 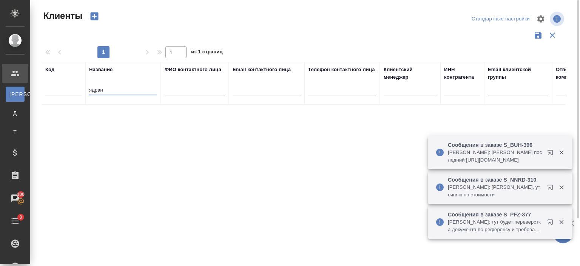 I want to click on div: split button, so click(x=501, y=19).